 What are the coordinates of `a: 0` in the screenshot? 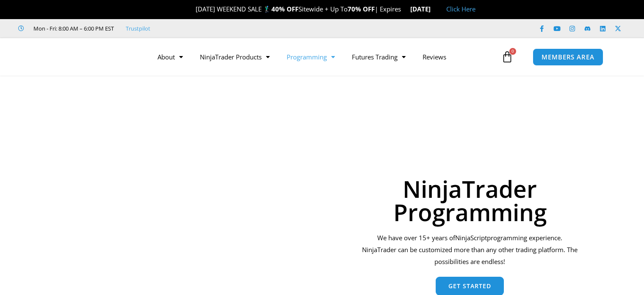 It's located at (507, 57).